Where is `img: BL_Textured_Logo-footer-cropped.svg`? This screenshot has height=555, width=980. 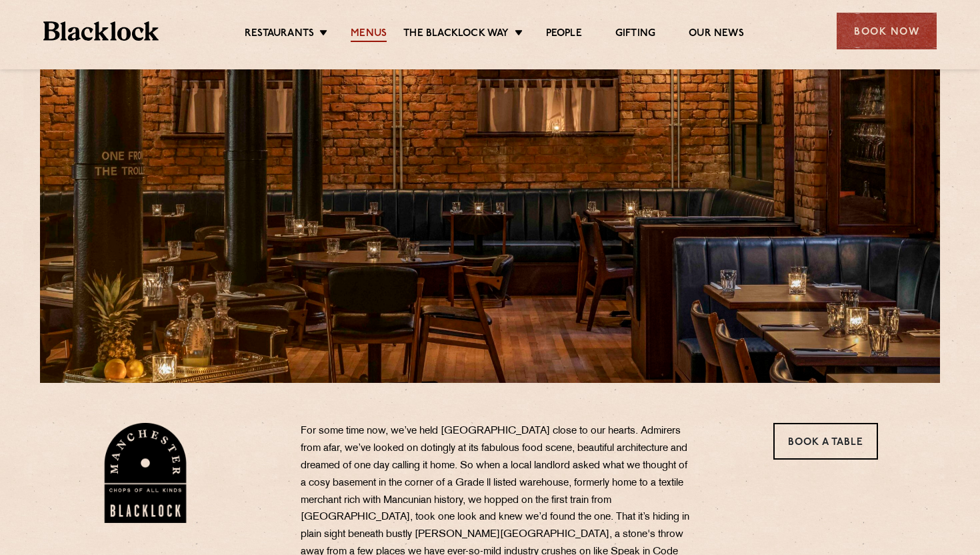 img: BL_Textured_Logo-footer-cropped.svg is located at coordinates (101, 31).